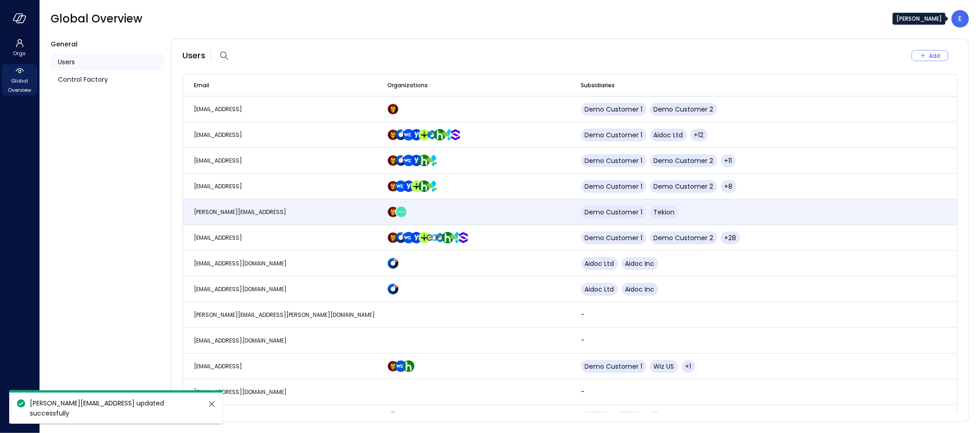 This screenshot has width=980, height=433. Describe the element at coordinates (664, 212) in the screenshot. I see `span: Tekion` at that location.